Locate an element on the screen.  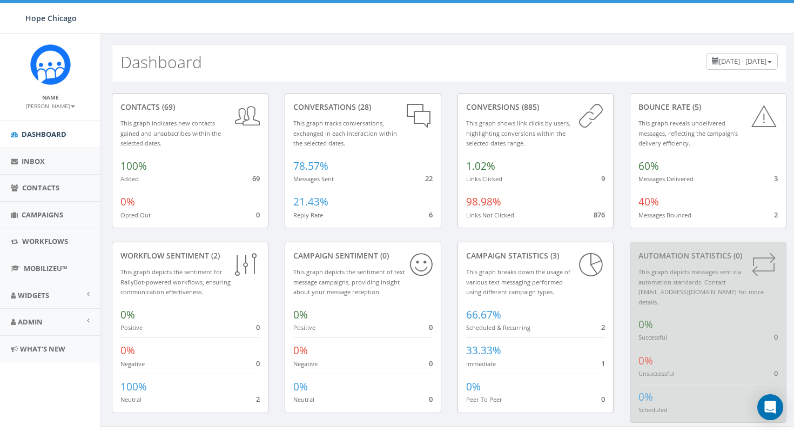
small: Scheduled is located at coordinates (653, 409).